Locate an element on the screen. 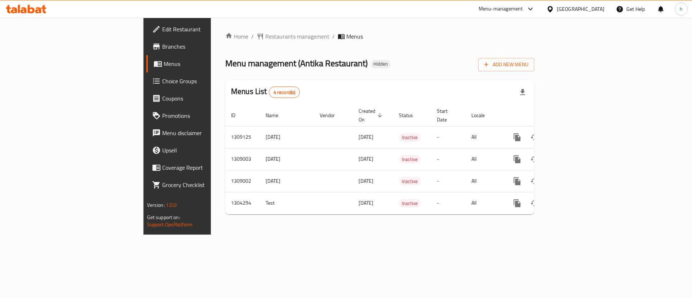  a: Promotions is located at coordinates (203, 116).